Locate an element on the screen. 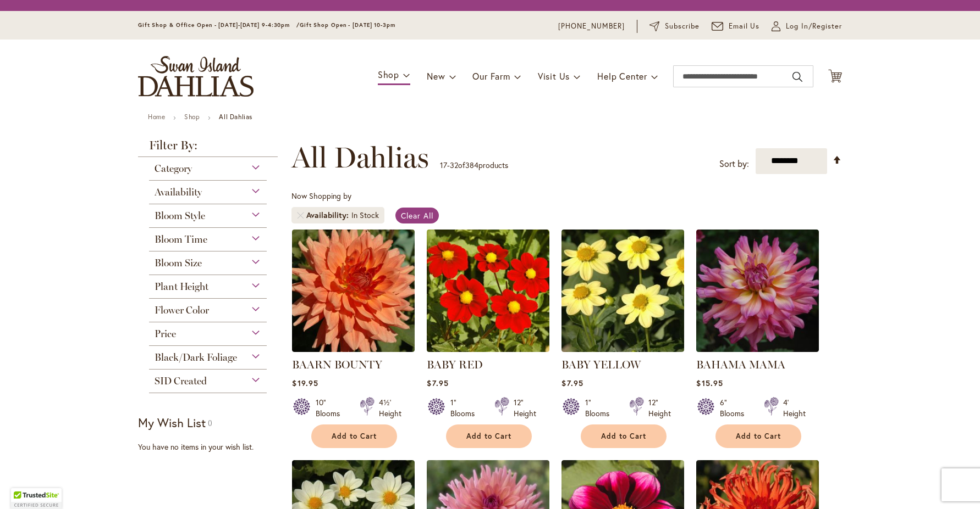 This screenshot has height=509, width=980. a: Clear All is located at coordinates (416, 216).